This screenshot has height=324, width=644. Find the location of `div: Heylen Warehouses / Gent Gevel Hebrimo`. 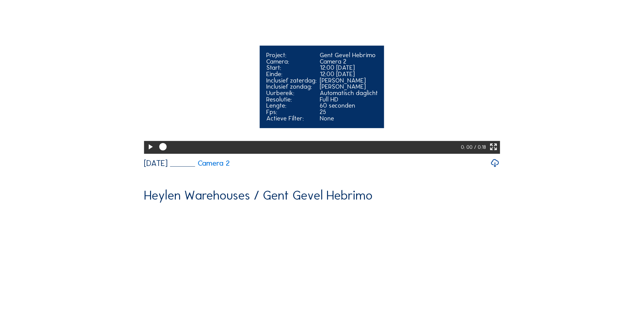

div: Heylen Warehouses / Gent Gevel Hebrimo is located at coordinates (258, 195).